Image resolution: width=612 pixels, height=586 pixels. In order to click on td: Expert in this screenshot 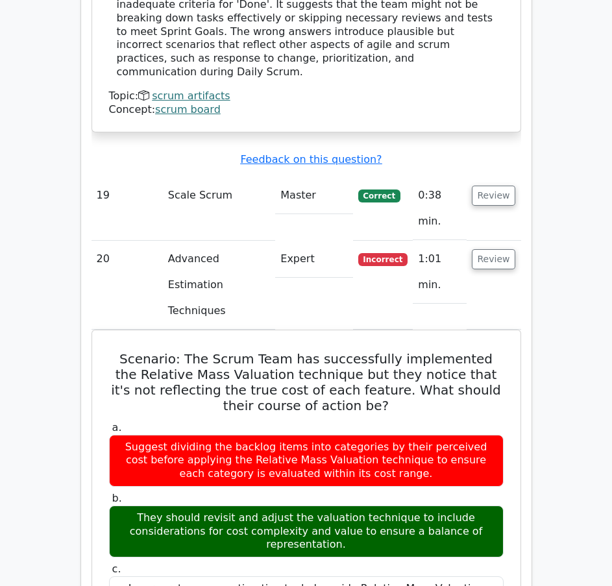, I will do `click(314, 259)`.